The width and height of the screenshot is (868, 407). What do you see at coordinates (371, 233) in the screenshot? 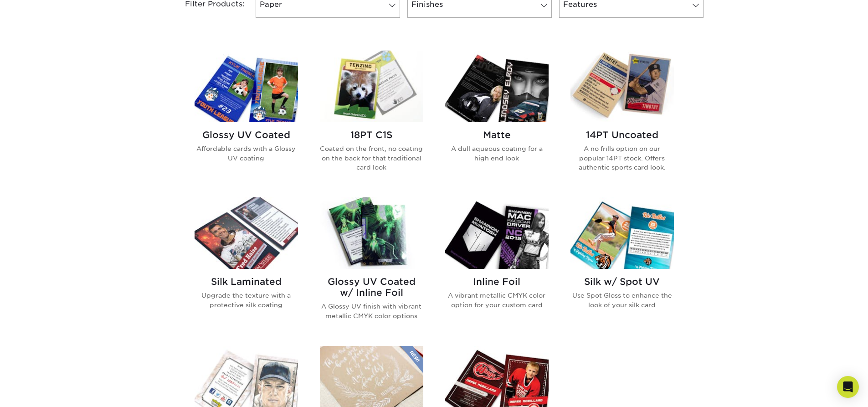
I see `img: Glossy UV Coated w/ Inline Foil Trading Cards` at bounding box center [371, 233].